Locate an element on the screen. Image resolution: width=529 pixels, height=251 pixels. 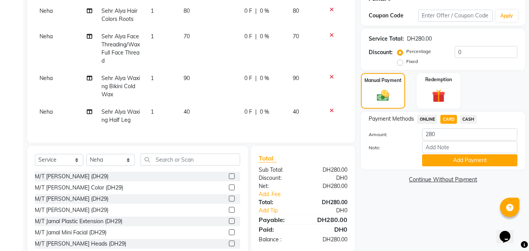
input: Enter Offer / Coupon Code is located at coordinates (455, 15).